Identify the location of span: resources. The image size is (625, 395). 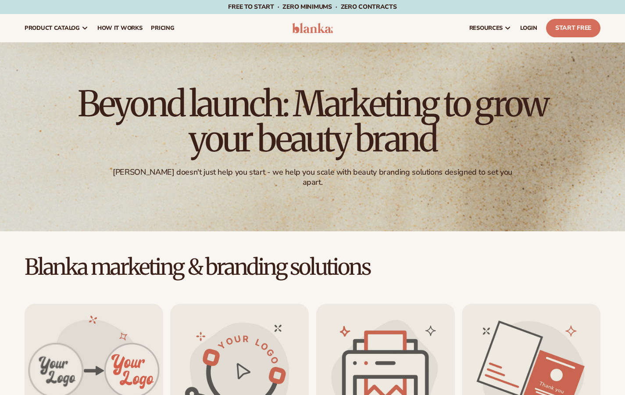
(486, 28).